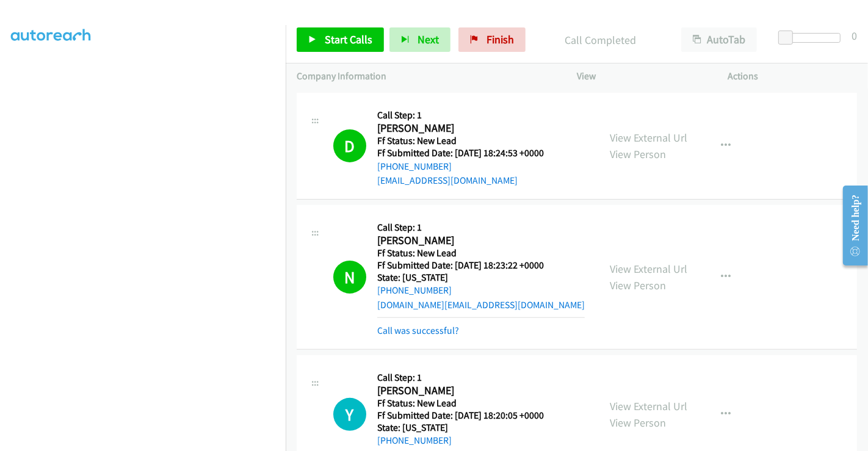 The image size is (868, 451). I want to click on p: Actions, so click(793, 76).